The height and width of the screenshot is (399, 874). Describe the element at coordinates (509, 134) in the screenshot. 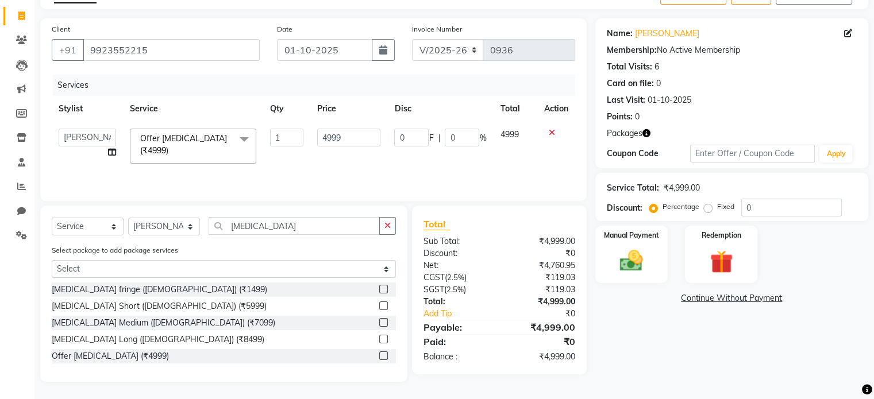

I see `span: 4999` at that location.